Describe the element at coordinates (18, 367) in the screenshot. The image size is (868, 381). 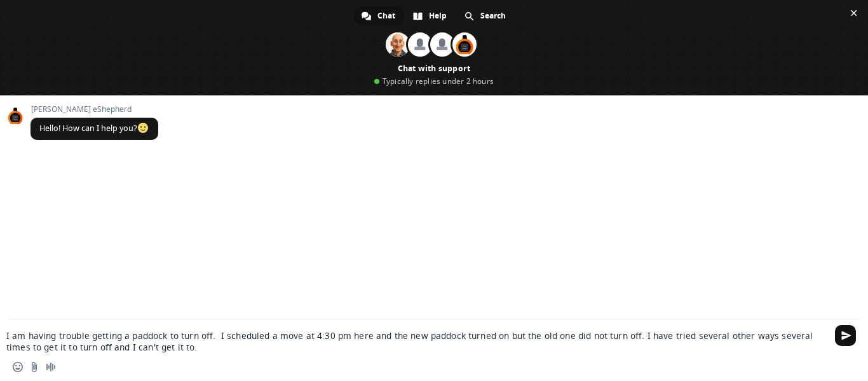
I see `span: Insert an emoji` at that location.